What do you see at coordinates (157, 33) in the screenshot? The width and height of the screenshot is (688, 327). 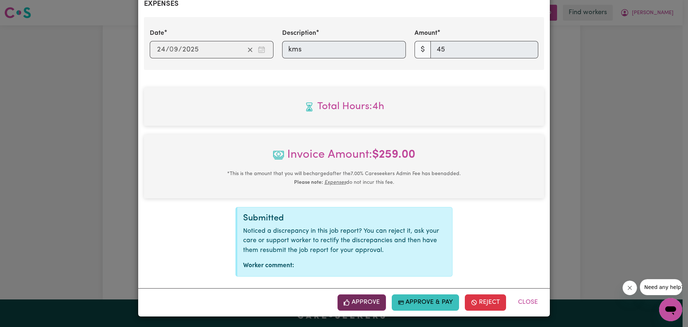 I see `label: Date` at bounding box center [157, 33].